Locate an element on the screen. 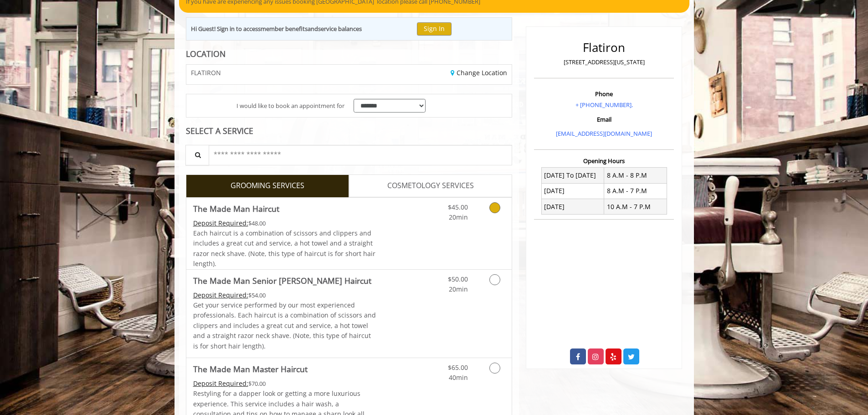 This screenshot has width=868, height=415. h2: Flatiron is located at coordinates (604, 47).